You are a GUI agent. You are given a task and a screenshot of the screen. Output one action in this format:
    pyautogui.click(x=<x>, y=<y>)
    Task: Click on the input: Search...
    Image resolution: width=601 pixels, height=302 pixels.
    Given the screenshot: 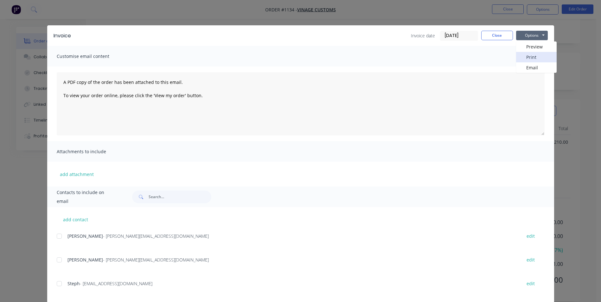 What is the action you would take?
    pyautogui.click(x=180, y=197)
    